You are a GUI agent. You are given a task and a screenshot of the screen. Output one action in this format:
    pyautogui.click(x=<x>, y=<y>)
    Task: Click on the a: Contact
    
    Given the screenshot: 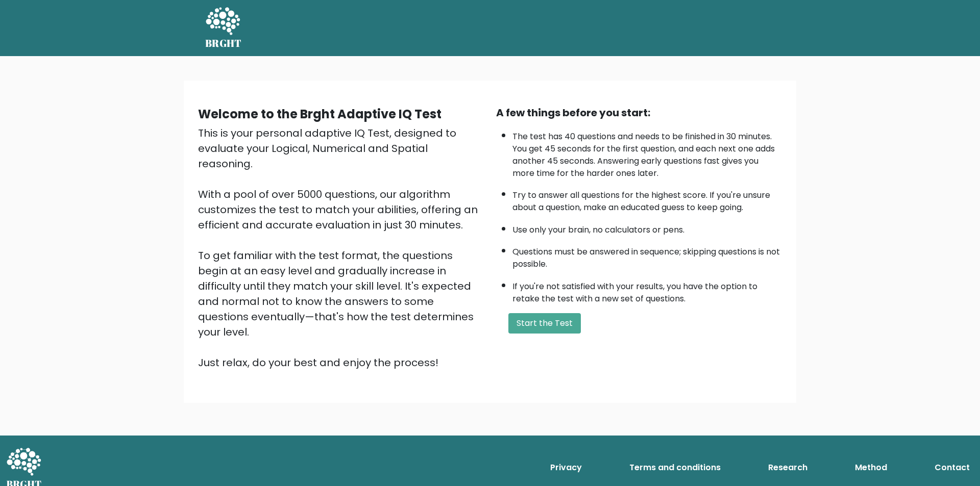 What is the action you would take?
    pyautogui.click(x=952, y=468)
    